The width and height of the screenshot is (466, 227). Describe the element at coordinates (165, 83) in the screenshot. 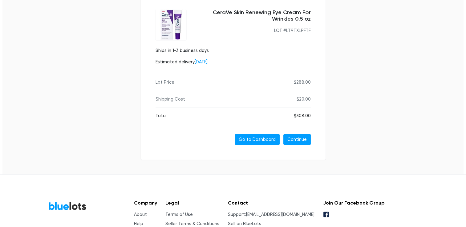

I see `div: Lot Price` at that location.